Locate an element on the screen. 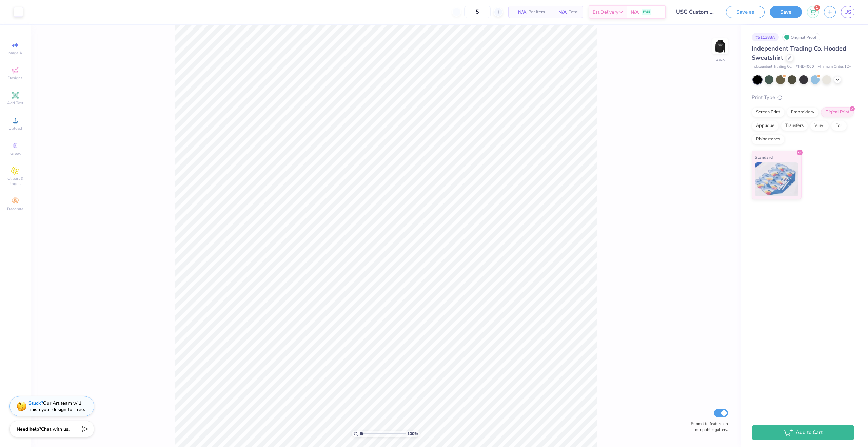 The width and height of the screenshot is (868, 447). div: Foil is located at coordinates (839, 126).